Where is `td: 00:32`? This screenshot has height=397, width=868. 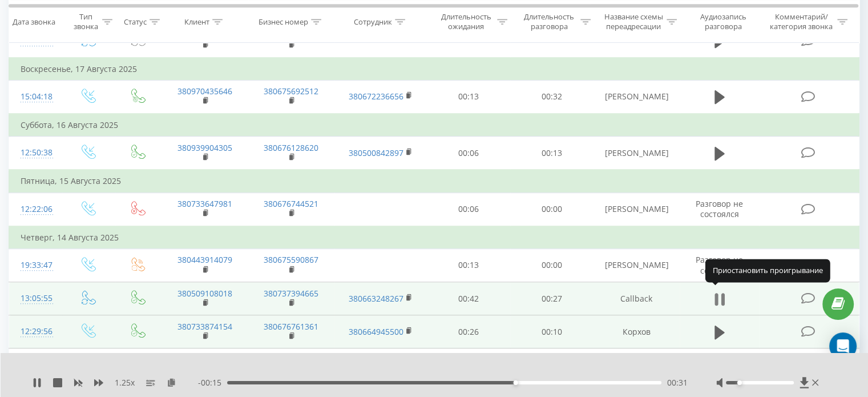
td: 00:32 is located at coordinates (552, 97).